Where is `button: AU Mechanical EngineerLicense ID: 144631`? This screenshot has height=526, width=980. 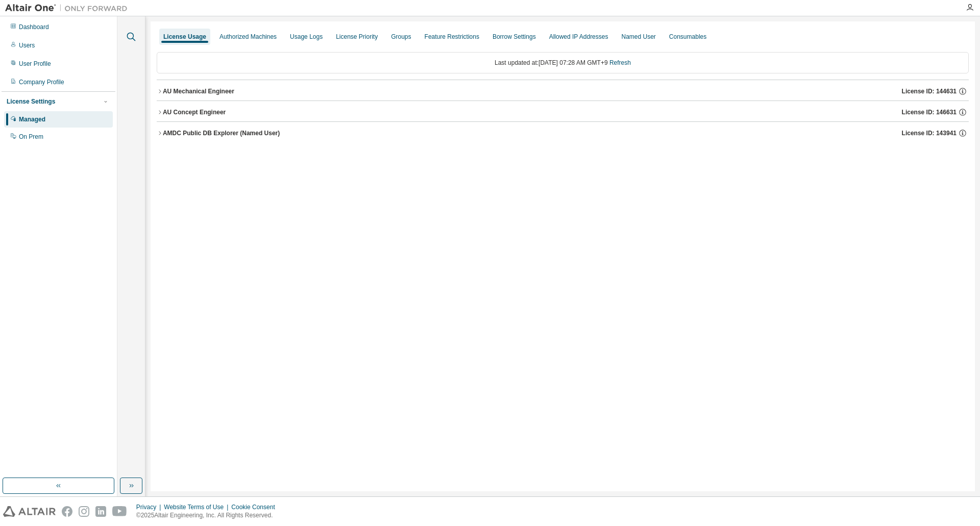 button: AU Mechanical EngineerLicense ID: 144631 is located at coordinates (562, 92).